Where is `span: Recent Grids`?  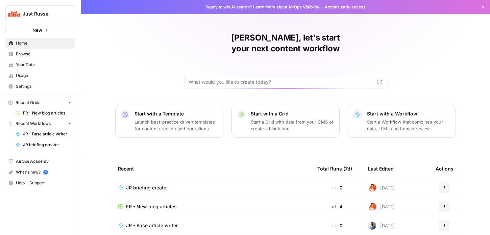 span: Recent Grids is located at coordinates (28, 103).